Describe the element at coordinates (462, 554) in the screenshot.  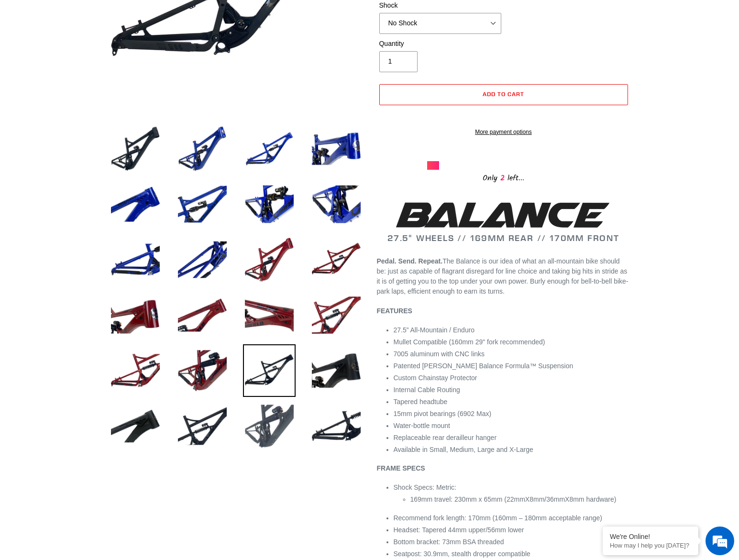
I see `span: Seatpost: 30.9mm, stealth dropper compatible` at that location.